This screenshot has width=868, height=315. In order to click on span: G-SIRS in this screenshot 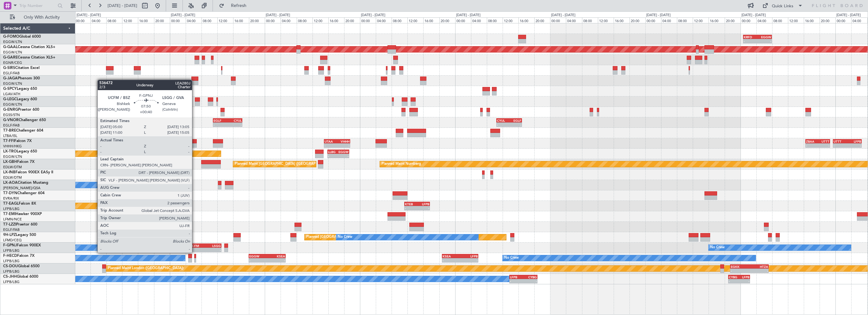, I will do `click(9, 68)`.